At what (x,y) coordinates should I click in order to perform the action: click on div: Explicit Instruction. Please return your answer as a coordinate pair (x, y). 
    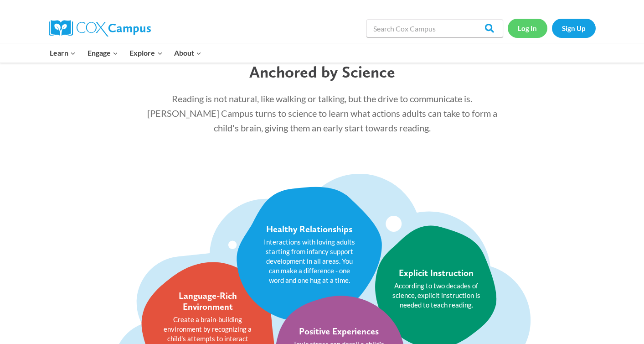
    Looking at the image, I should click on (436, 273).